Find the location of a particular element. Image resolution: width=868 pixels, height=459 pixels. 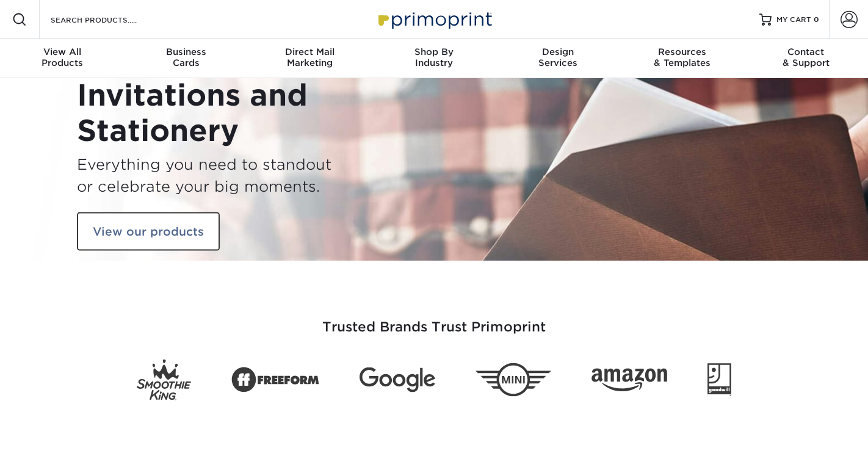

a: Direct MailMarketing is located at coordinates (309, 58).